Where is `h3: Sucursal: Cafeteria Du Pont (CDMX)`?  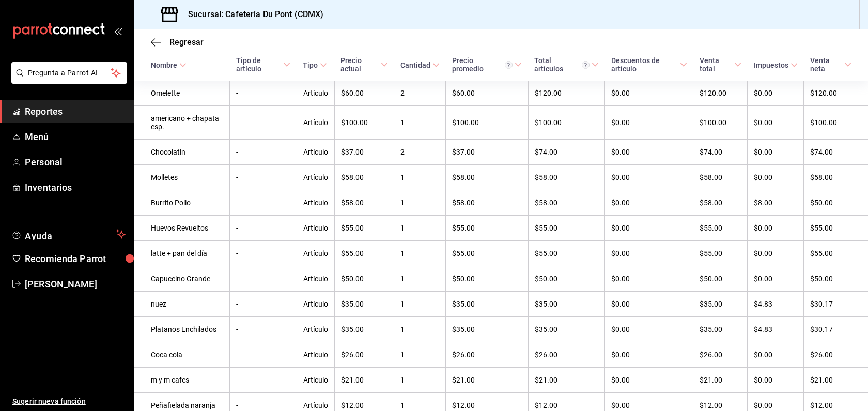 h3: Sucursal: Cafeteria Du Pont (CDMX) is located at coordinates (252, 14).